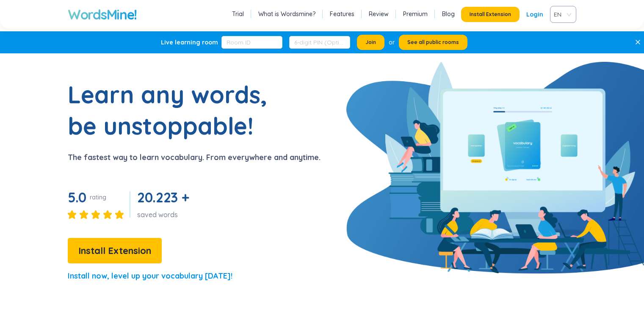 The width and height of the screenshot is (644, 312). I want to click on span: Join, so click(370, 42).